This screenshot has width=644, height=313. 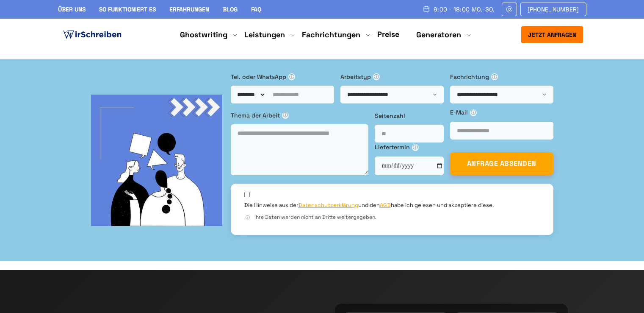 What do you see at coordinates (426, 9) in the screenshot?
I see `img: Schedule` at bounding box center [426, 9].